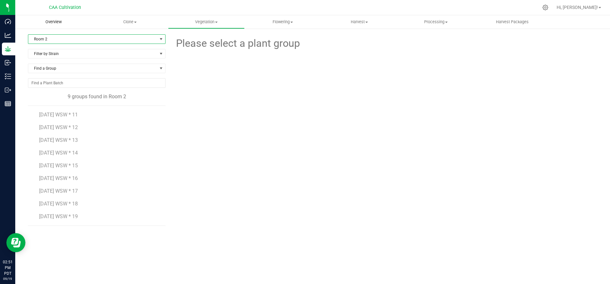 This screenshot has width=610, height=284. Describe the element at coordinates (283, 22) in the screenshot. I see `a: Flowering` at that location.